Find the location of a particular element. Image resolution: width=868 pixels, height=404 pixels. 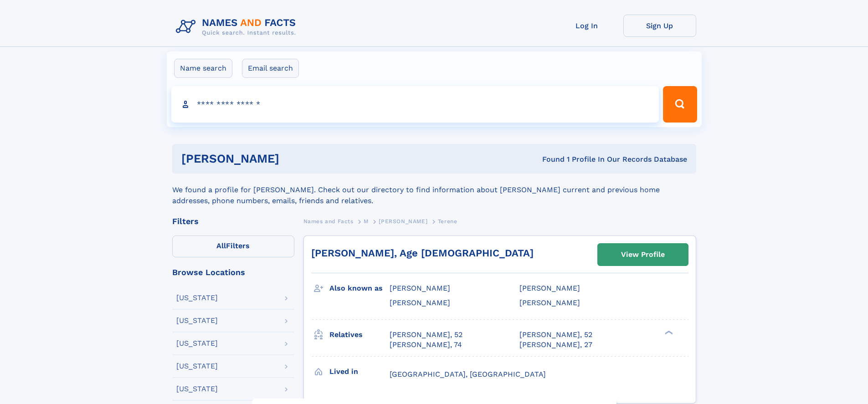

a: M is located at coordinates (366, 221).